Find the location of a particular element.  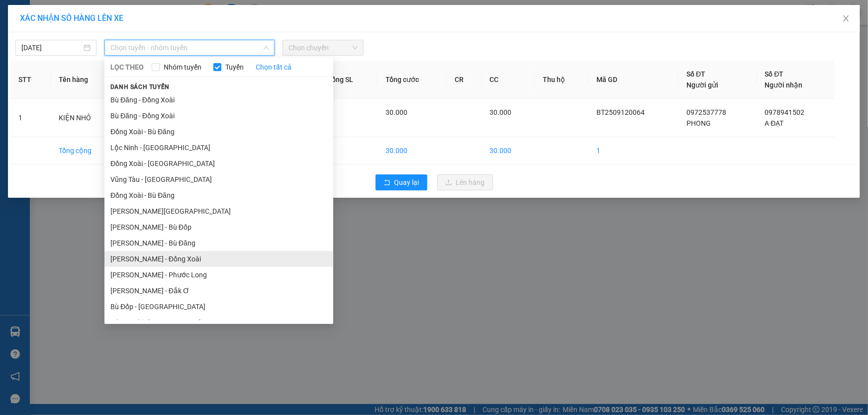

td: KIỆN NHỎ is located at coordinates (85, 118).